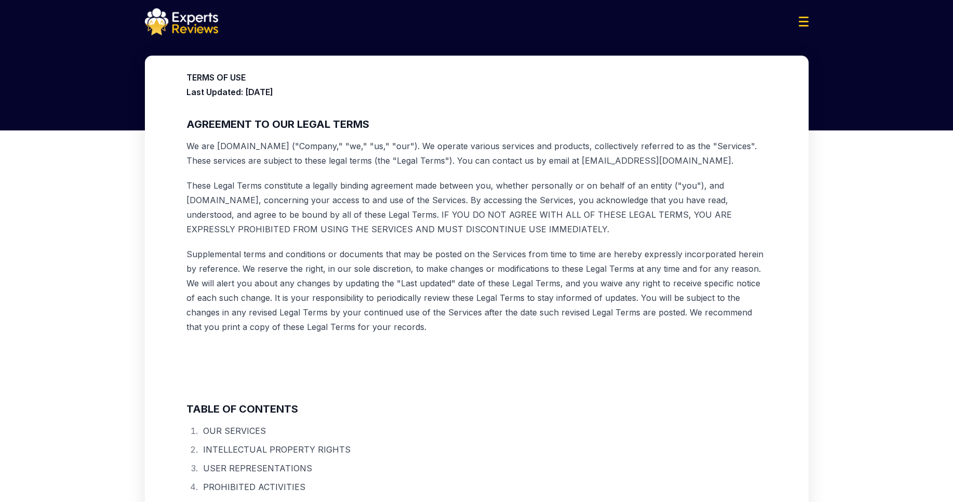  Describe the element at coordinates (477, 290) in the screenshot. I see `p: Supplemental terms and conditions or documents that may be posted on the Services from time to ti...` at that location.